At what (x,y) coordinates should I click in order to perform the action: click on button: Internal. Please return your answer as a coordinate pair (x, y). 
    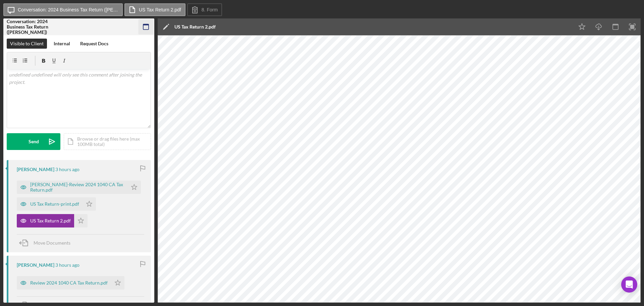
    Looking at the image, I should click on (62, 43).